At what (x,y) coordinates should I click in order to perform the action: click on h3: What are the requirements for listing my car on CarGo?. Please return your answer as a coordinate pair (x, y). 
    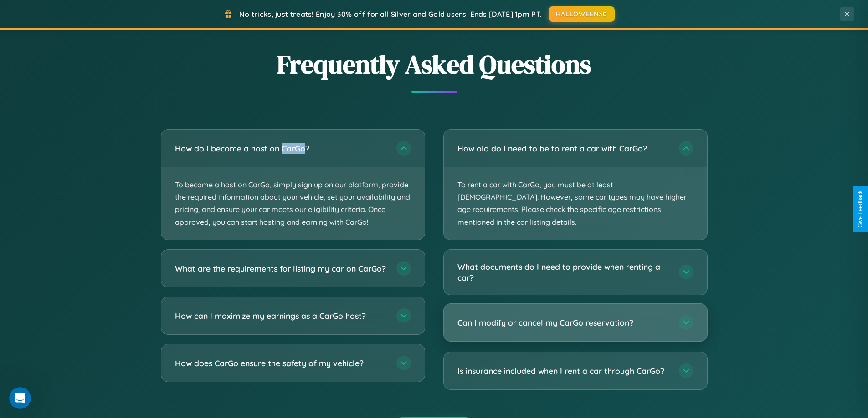
    Looking at the image, I should click on (281, 268).